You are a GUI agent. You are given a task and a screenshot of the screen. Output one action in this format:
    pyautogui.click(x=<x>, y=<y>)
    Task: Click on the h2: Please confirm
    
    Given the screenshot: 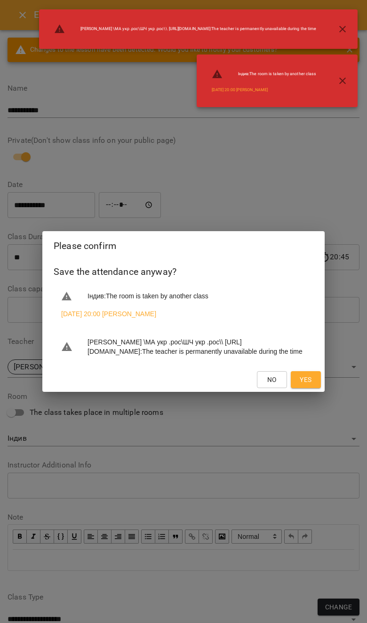 What is the action you would take?
    pyautogui.click(x=183, y=246)
    